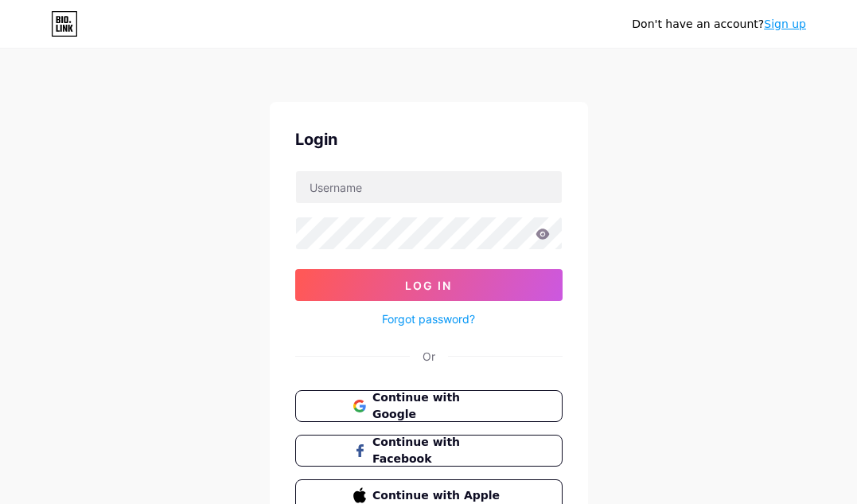 Image resolution: width=857 pixels, height=504 pixels. Describe the element at coordinates (438, 495) in the screenshot. I see `span: Continue with Apple` at that location.